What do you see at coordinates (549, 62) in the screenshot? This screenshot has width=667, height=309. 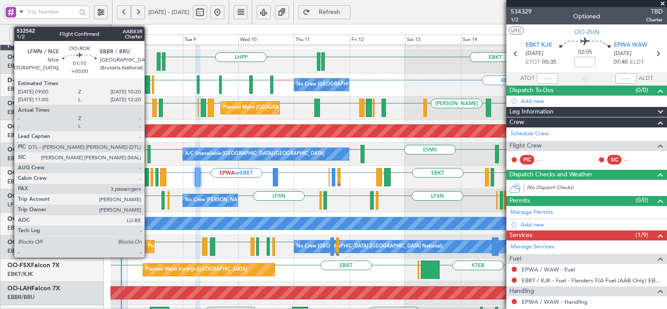 I see `span: 05:35` at bounding box center [549, 62].